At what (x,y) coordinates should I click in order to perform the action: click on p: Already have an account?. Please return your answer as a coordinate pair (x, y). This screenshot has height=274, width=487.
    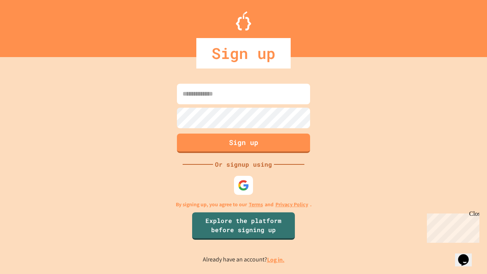
    Looking at the image, I should click on (244, 260).